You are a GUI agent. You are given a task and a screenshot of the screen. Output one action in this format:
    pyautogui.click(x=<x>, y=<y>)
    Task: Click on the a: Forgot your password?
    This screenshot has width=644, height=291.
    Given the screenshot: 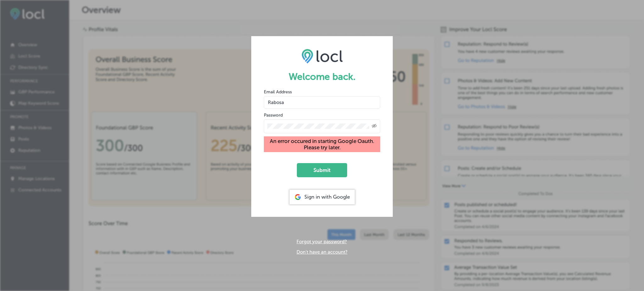 What is the action you would take?
    pyautogui.click(x=322, y=242)
    